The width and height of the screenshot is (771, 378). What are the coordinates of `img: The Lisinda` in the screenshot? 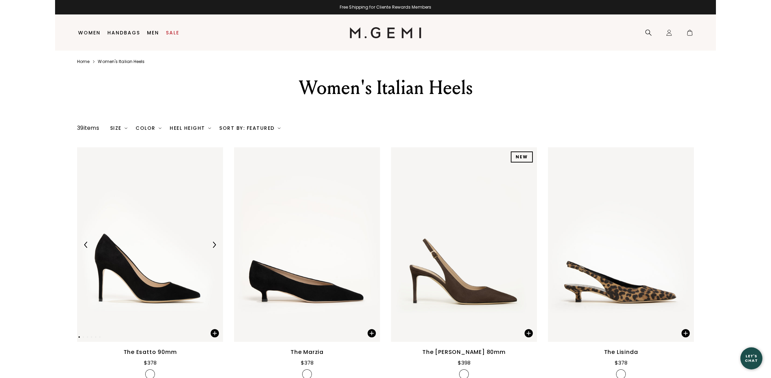 It's located at (621, 244).